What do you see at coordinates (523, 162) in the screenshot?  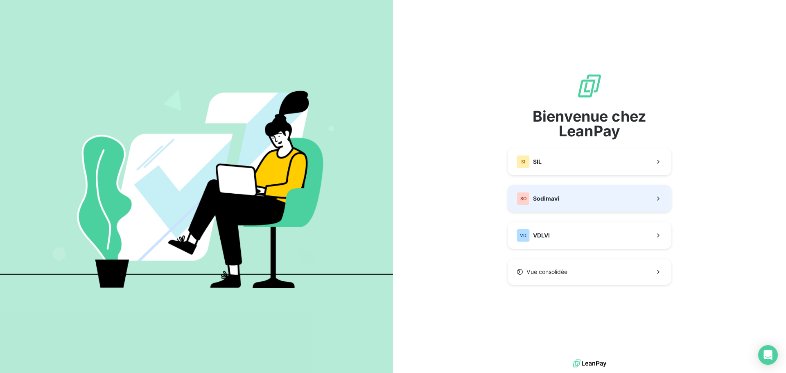 I see `div: SI` at bounding box center [523, 162].